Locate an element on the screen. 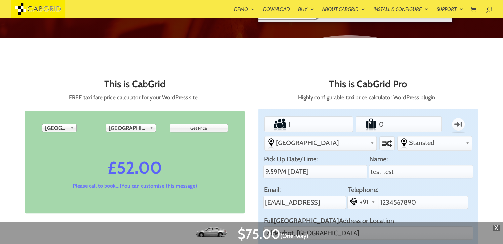 The height and width of the screenshot is (244, 503). span: Click to switch is located at coordinates (295, 236).